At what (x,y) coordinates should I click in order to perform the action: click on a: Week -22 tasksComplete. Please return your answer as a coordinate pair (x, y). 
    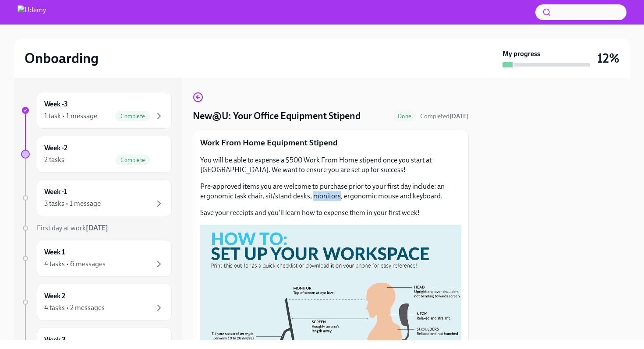
    Looking at the image, I should click on (96, 154).